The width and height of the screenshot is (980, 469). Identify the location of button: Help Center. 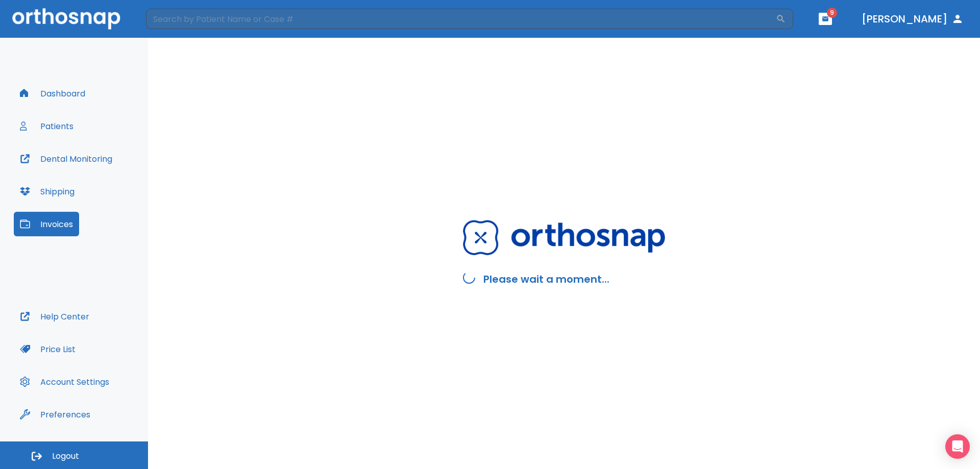
(55, 317).